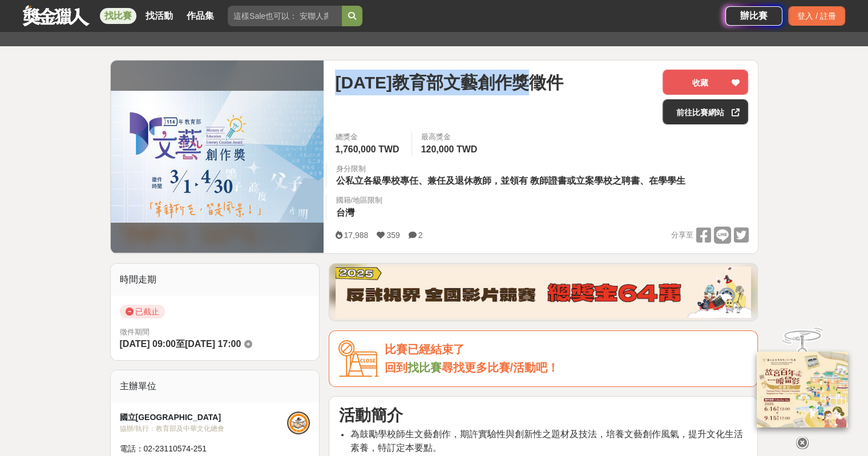 This screenshot has width=868, height=456. Describe the element at coordinates (159, 16) in the screenshot. I see `a: 找活動` at that location.